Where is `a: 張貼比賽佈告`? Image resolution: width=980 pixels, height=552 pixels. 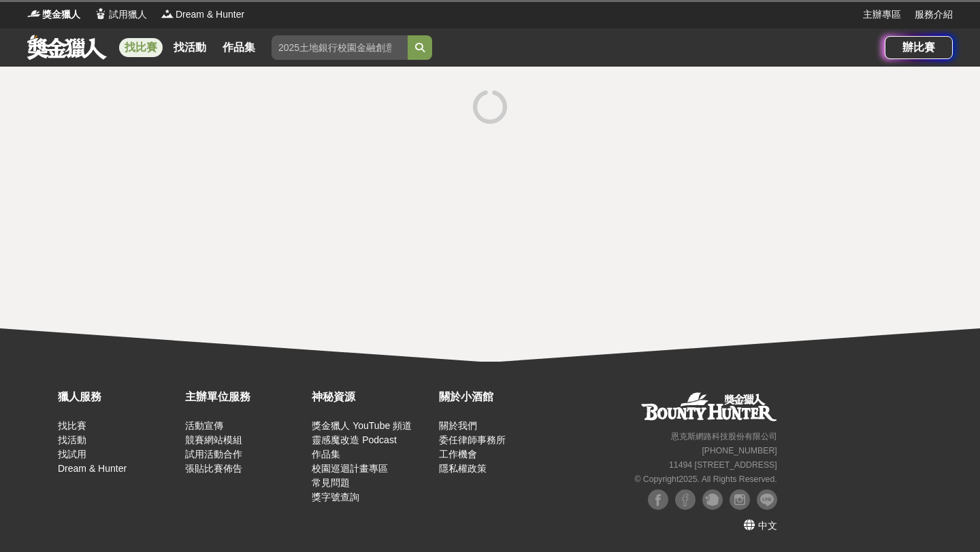 a: 張貼比賽佈告 is located at coordinates (214, 468).